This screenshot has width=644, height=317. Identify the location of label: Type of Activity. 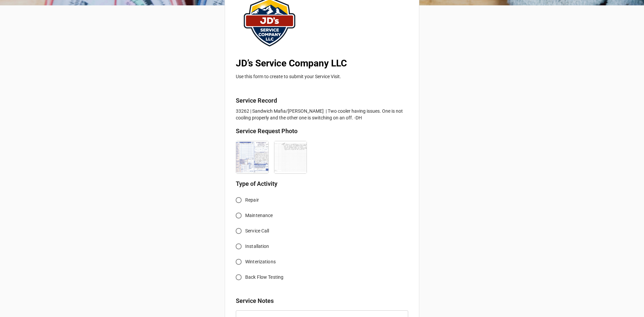
(256, 184).